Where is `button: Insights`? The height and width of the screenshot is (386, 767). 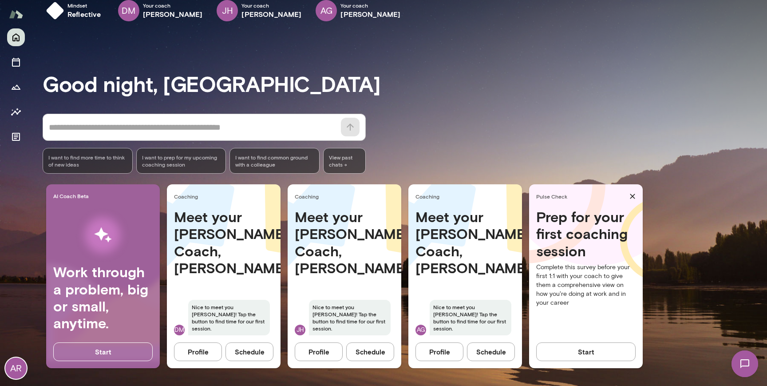
button: Insights is located at coordinates (16, 112).